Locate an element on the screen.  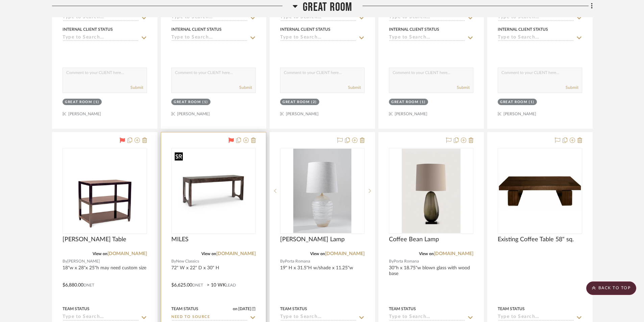
span: Coffee Bean Lamp is located at coordinates (414, 239).